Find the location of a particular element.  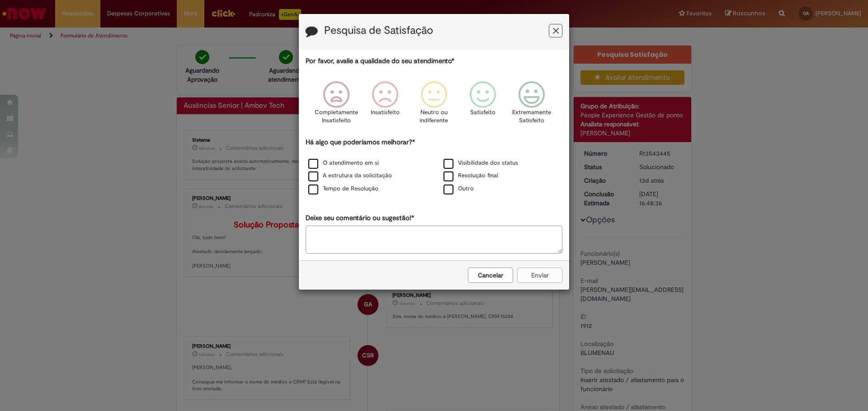

div: Completamente Insatisfeito is located at coordinates (336, 105).